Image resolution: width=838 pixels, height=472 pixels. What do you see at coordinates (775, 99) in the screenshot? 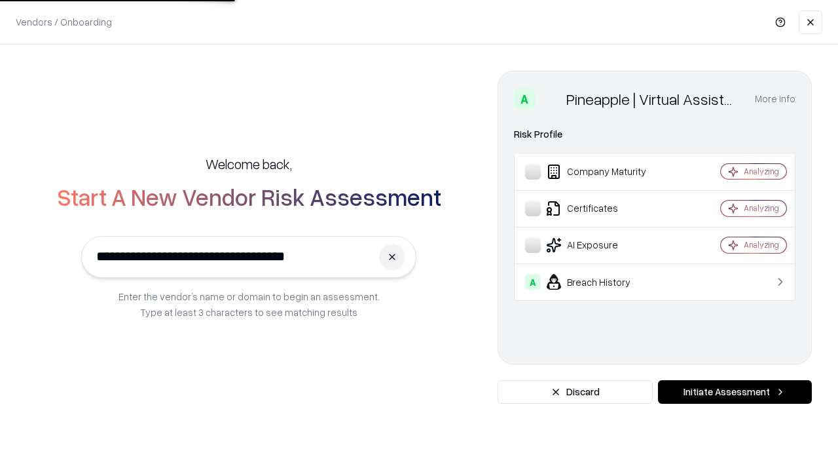
I see `button: More info` at bounding box center [775, 99].